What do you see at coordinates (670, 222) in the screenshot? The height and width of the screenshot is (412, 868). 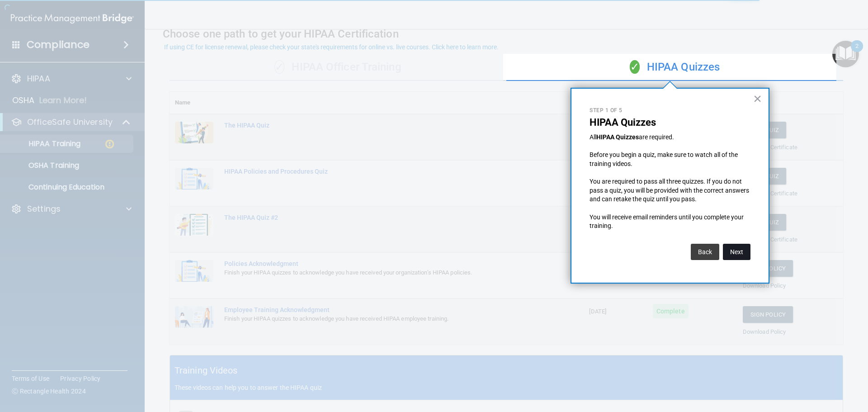 I see `p: You will receive email reminders until you complete your training.` at bounding box center [670, 222].